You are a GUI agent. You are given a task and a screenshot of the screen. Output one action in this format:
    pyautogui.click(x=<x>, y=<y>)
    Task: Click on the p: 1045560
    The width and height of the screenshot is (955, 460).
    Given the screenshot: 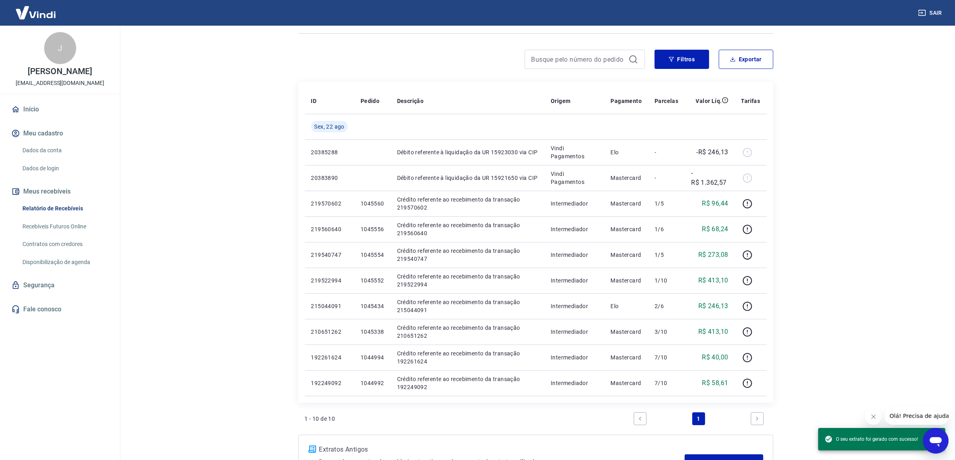 What is the action you would take?
    pyautogui.click(x=372, y=204)
    